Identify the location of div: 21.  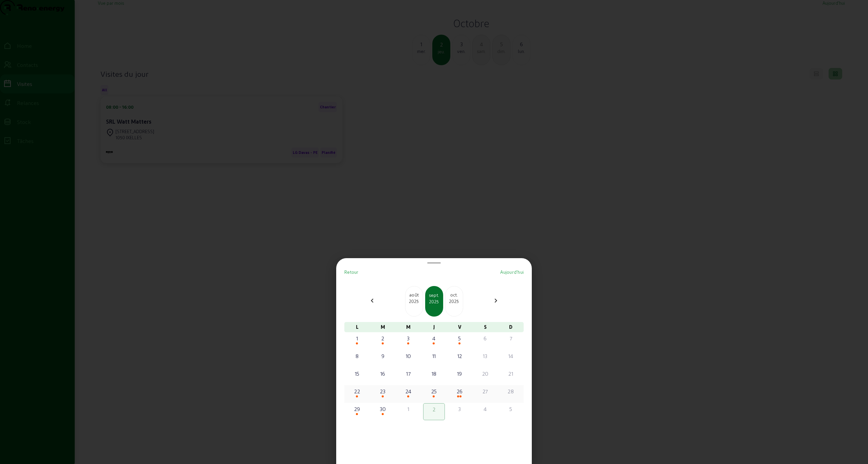
(511, 374).